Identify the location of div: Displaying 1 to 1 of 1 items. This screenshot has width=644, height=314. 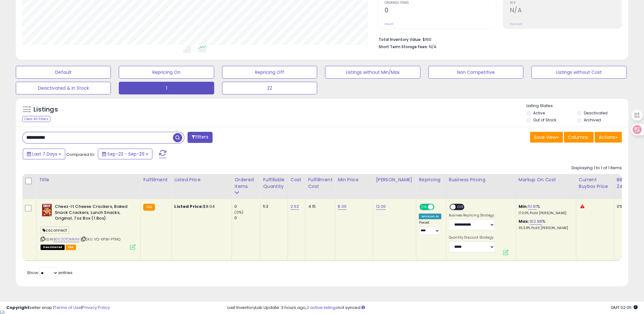
(597, 167).